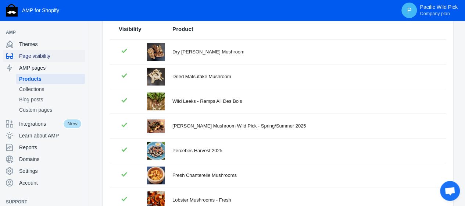 The image size is (465, 206). Describe the element at coordinates (44, 56) in the screenshot. I see `a: Page visibility` at that location.